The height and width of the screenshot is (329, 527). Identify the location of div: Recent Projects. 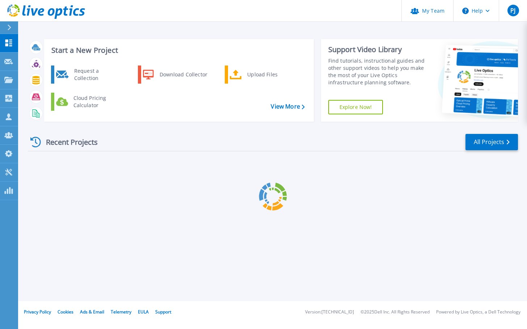
(68, 142).